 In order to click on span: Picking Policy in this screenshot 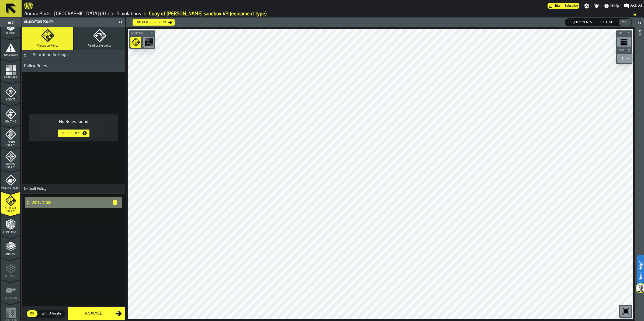, I will do `click(11, 188)`.